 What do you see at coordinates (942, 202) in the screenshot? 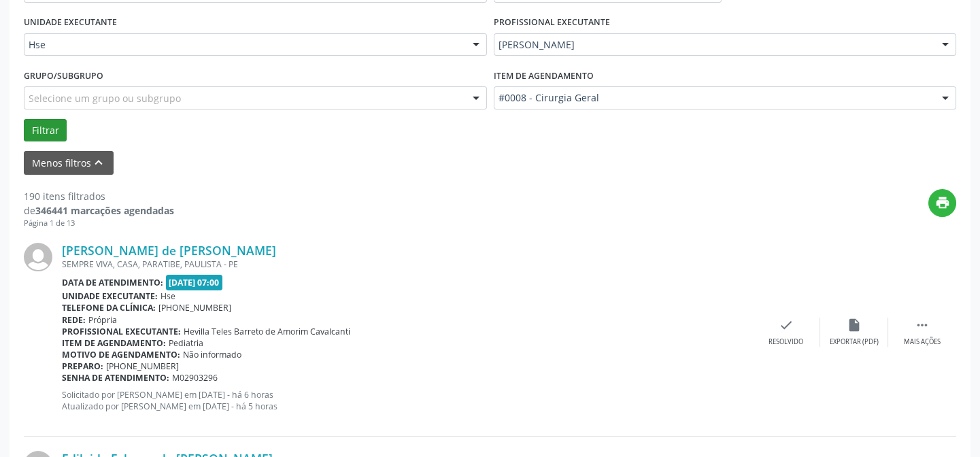
I see `button: print` at bounding box center [942, 202].